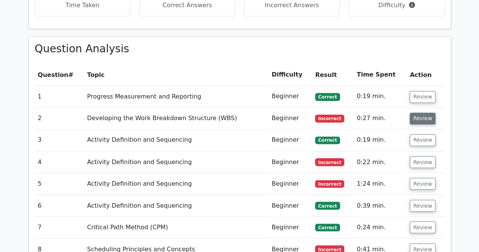 This screenshot has height=252, width=479. I want to click on td: 0:27 min., so click(380, 118).